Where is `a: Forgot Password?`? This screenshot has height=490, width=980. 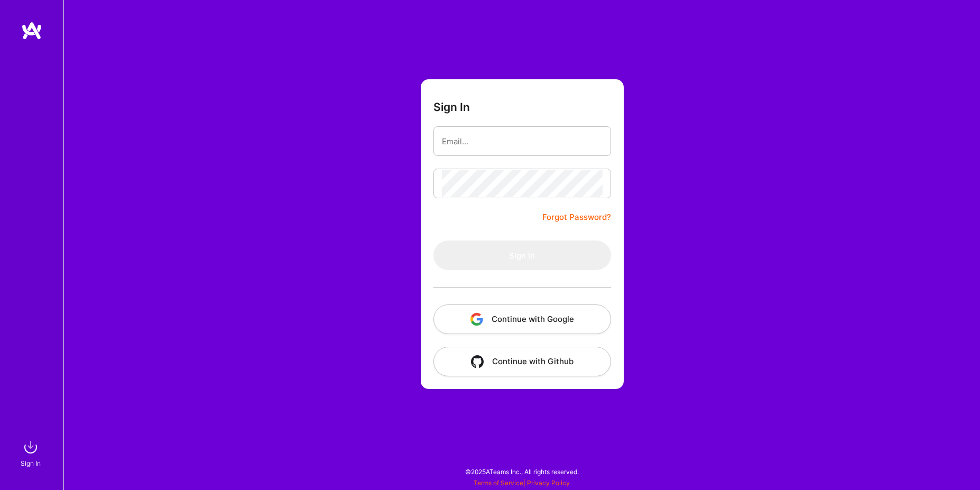
a: Forgot Password? is located at coordinates (576, 217).